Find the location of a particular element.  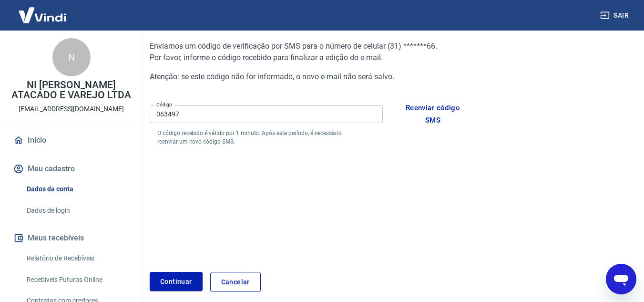

a: Recebíveis Futuros Online is located at coordinates (77, 280).